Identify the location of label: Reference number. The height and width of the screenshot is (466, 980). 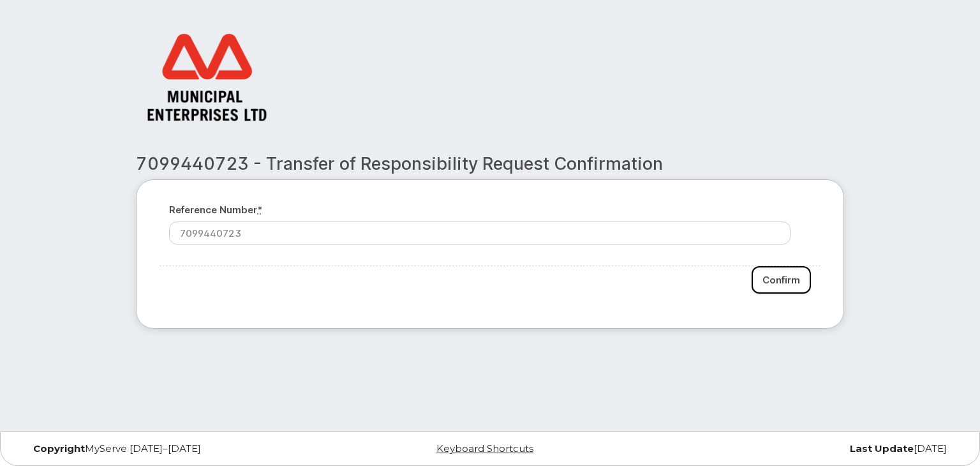
(216, 209).